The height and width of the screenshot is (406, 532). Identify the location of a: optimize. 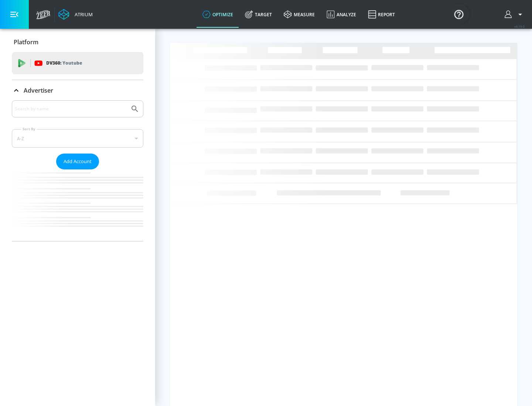
(218, 14).